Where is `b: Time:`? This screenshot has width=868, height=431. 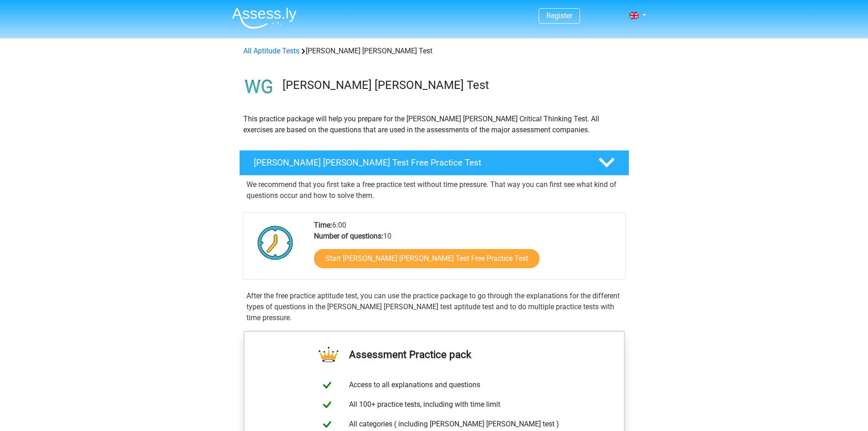 b: Time: is located at coordinates (323, 225).